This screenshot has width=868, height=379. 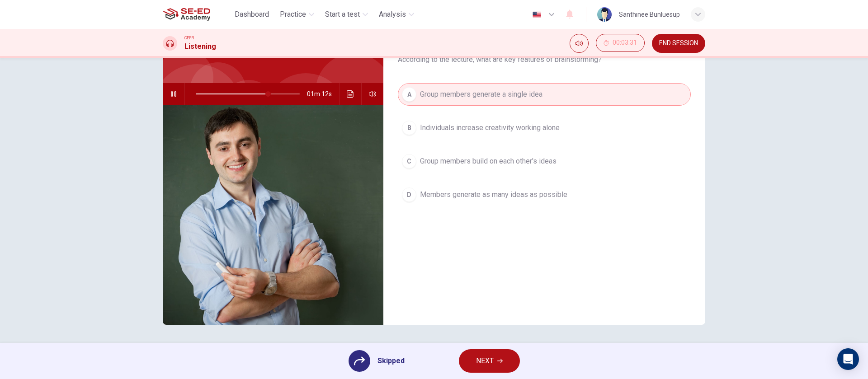 What do you see at coordinates (346, 15) in the screenshot?
I see `button: Start a test` at bounding box center [346, 15].